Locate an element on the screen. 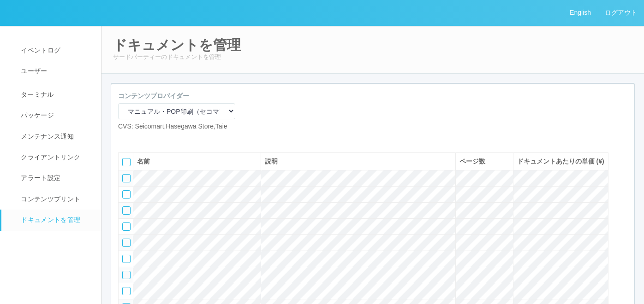 This screenshot has width=644, height=304. span: ユーザー is located at coordinates (33, 71).